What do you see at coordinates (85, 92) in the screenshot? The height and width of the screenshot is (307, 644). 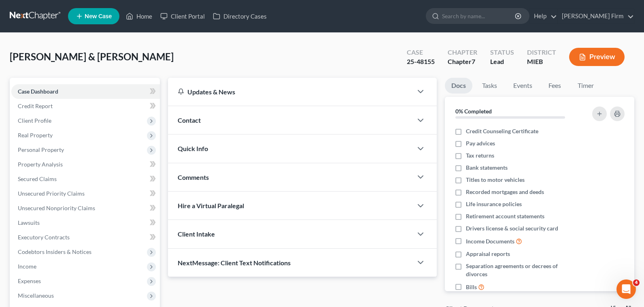 I see `a: Case Dashboard` at bounding box center [85, 92].